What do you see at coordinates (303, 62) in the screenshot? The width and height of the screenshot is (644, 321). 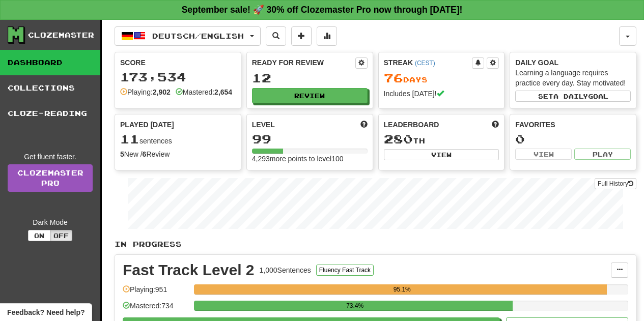 I see `div: Ready for Review` at bounding box center [303, 62].